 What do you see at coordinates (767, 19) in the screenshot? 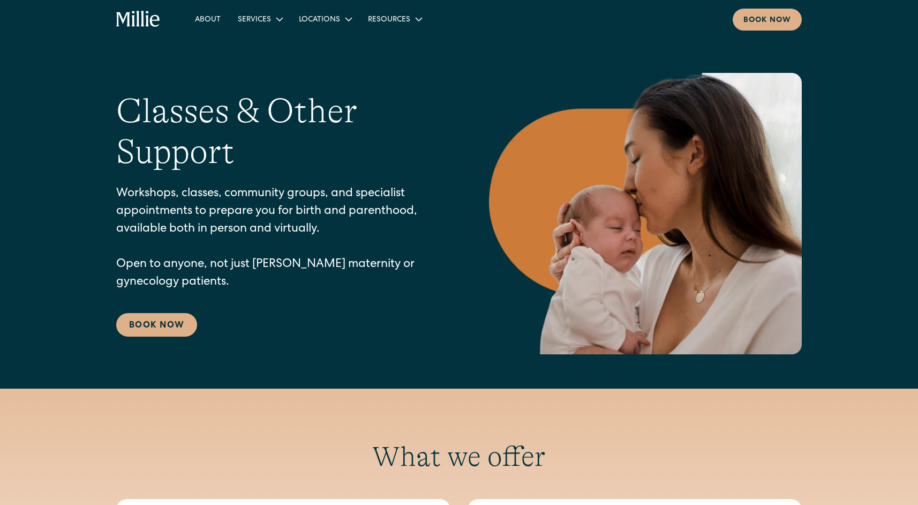
I see `a: Book now` at bounding box center [767, 19].